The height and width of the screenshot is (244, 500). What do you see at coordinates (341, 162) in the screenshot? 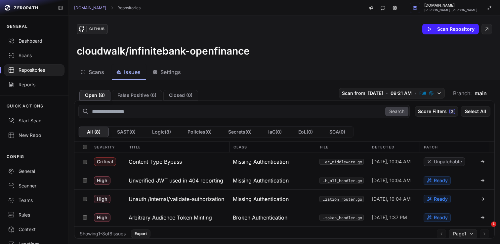
I see `code: internal/open_payment/shared/middleware/request_parser_middleware.go` at bounding box center [341, 162].